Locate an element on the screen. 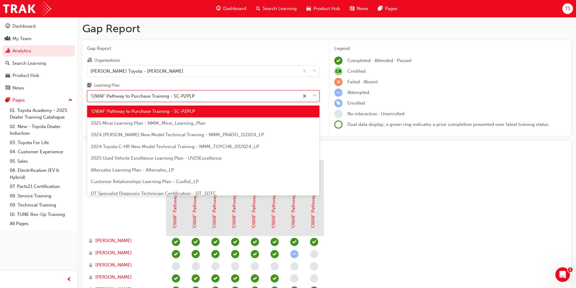 The image size is (576, 288). a: search-iconSearch Learning is located at coordinates (276, 9).